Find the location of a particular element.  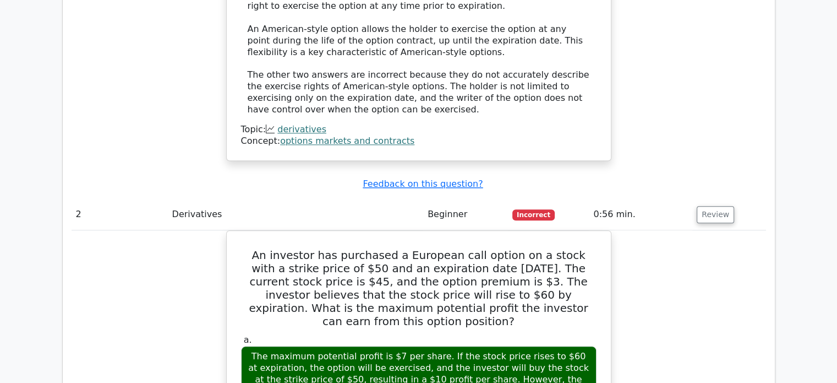

a: derivatives is located at coordinates (302, 129).